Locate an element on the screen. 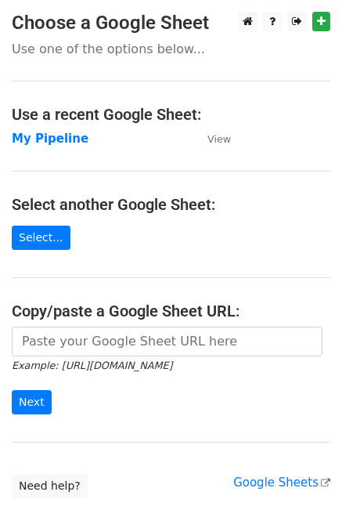 The image size is (342, 528). input: Next is located at coordinates (31, 402).